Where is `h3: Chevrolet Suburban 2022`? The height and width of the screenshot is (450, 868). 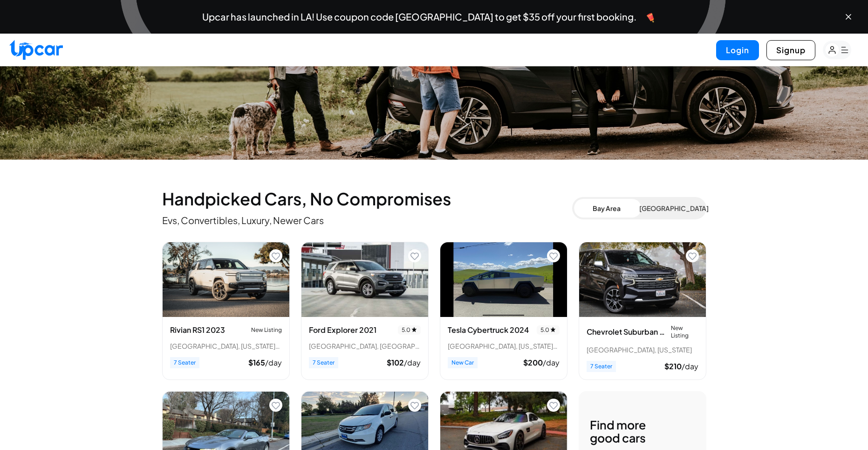 h3: Chevrolet Suburban 2022 is located at coordinates (627, 331).